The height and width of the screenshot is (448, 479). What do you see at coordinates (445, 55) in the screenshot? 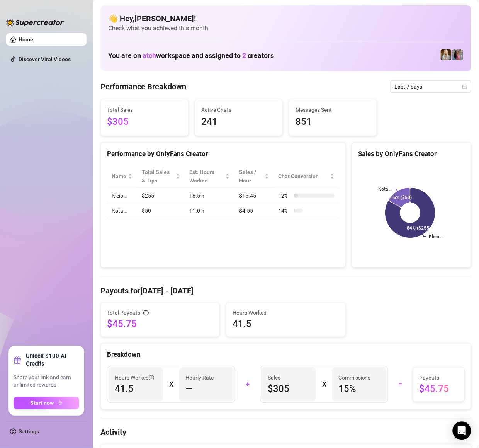
I see `img: Kleio` at bounding box center [445, 55].